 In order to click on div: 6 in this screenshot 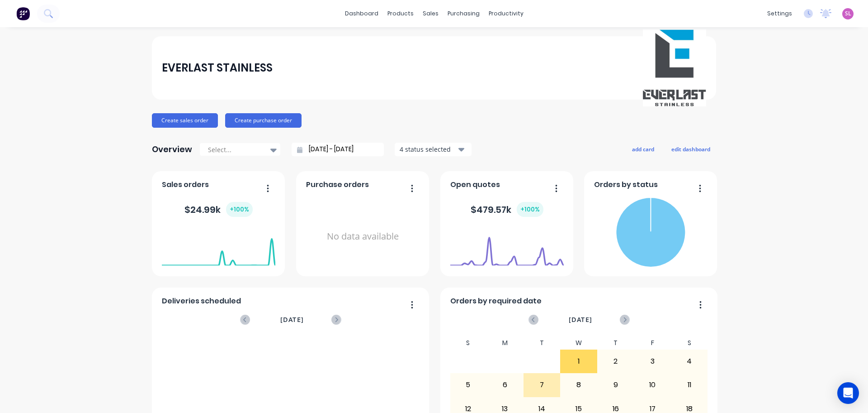, I will do `click(505, 385)`.